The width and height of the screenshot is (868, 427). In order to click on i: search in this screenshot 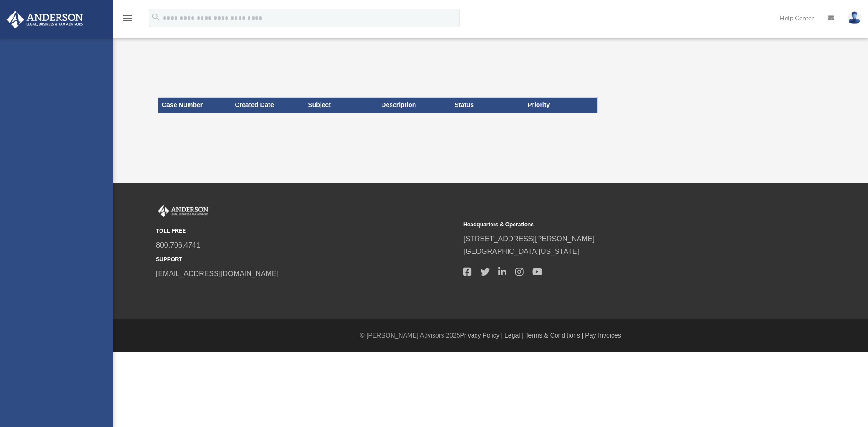, I will do `click(156, 17)`.